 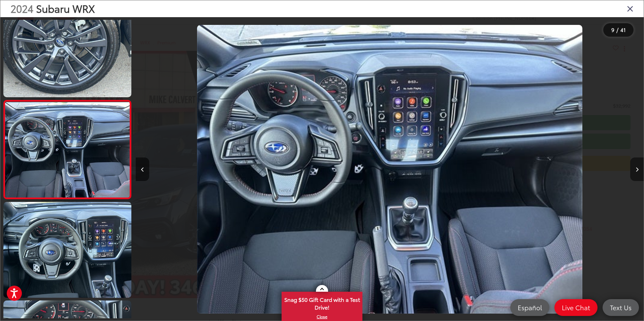 What do you see at coordinates (390, 169) in the screenshot?
I see `div: 2024 Subaru WRX Premium 8` at bounding box center [390, 169].